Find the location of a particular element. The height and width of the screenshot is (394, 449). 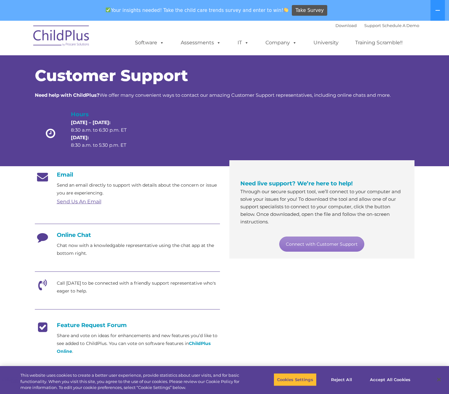

p: Send an email directly to support with details about the concern or issue you are experiencing. is located at coordinates (138, 189).